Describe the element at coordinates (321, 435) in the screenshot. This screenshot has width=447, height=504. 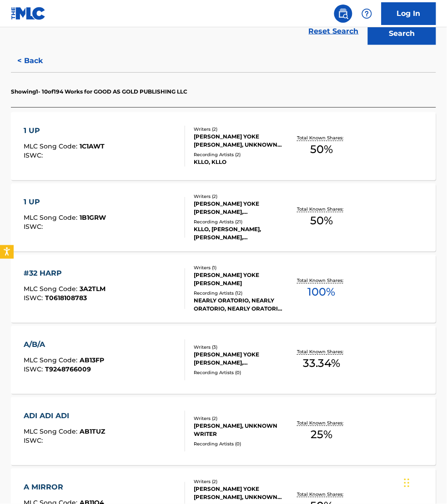
I see `span: 25 %` at that location.